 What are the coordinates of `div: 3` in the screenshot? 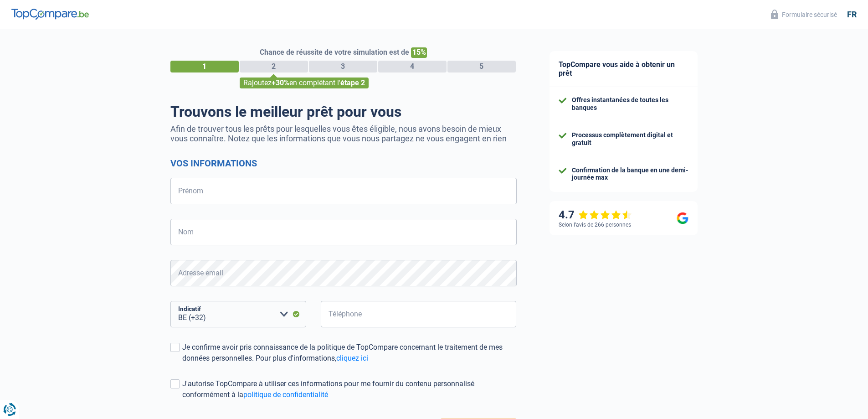 It's located at (343, 66).